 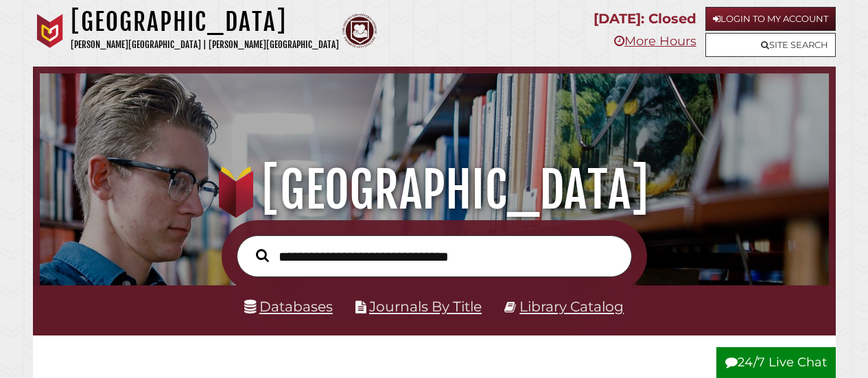 I want to click on img: Calvin University, so click(x=50, y=31).